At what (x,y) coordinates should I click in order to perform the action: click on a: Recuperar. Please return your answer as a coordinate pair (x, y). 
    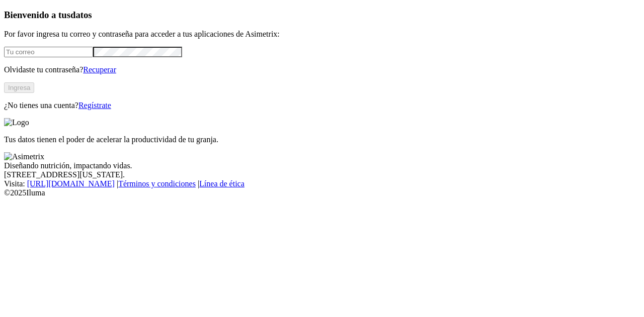
    Looking at the image, I should click on (100, 69).